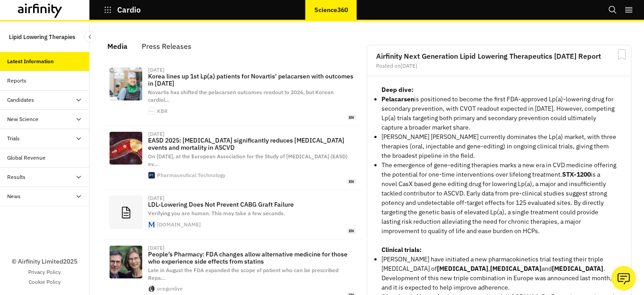 The height and width of the screenshot is (295, 644). Describe the element at coordinates (14, 138) in the screenshot. I see `div: Trials` at that location.